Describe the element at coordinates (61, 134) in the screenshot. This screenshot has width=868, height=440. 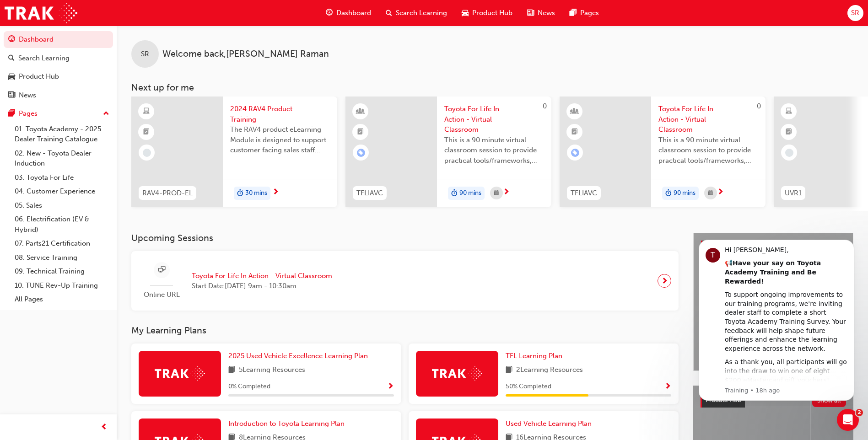
I see `a: 01. Toyota Academy - 2025 Dealer Training Catalogue` at that location.